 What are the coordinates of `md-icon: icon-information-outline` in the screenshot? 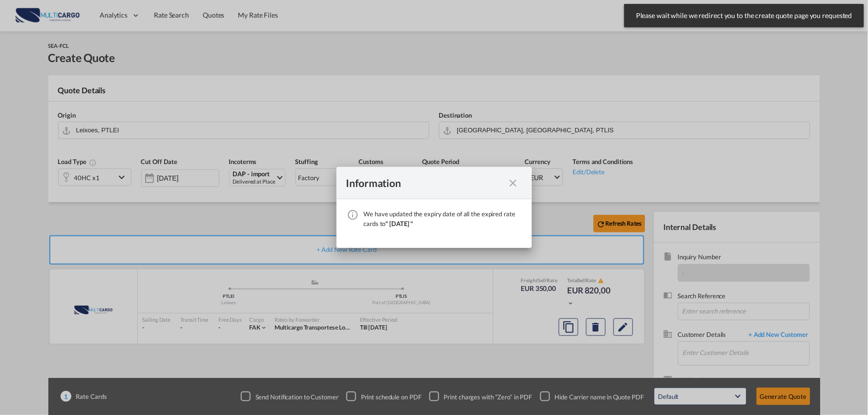 It's located at (353, 215).